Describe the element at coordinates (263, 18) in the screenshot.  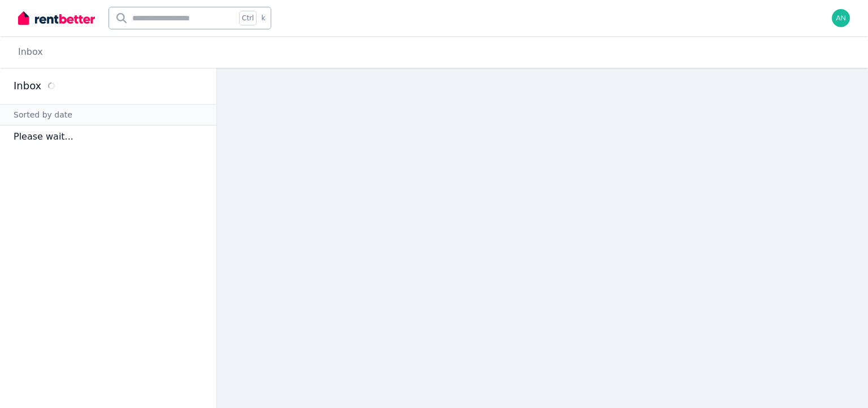
I see `span: k` at that location.